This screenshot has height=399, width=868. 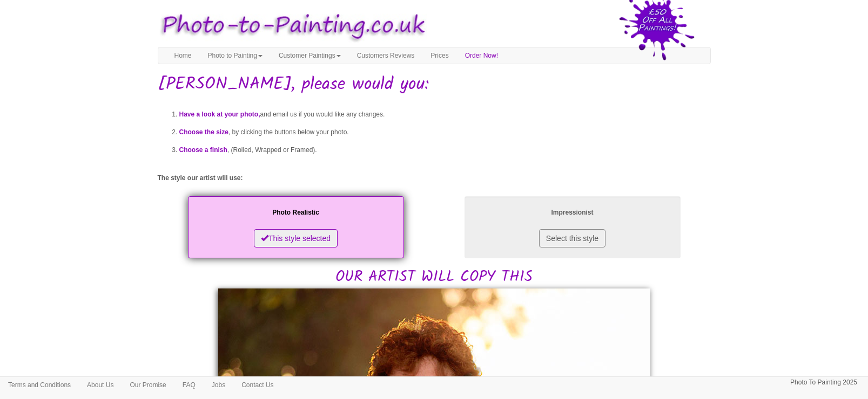 I want to click on li: , (Rolled, Wrapped or Framed)., so click(x=445, y=150).